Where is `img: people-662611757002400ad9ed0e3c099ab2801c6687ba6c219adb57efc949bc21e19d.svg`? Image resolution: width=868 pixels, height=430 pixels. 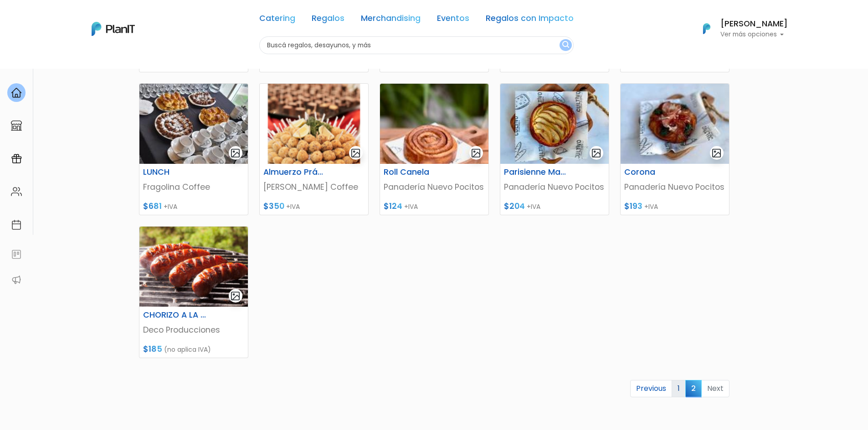 img: people-662611757002400ad9ed0e3c099ab2801c6687ba6c219adb57efc949bc21e19d.svg is located at coordinates (16, 192).